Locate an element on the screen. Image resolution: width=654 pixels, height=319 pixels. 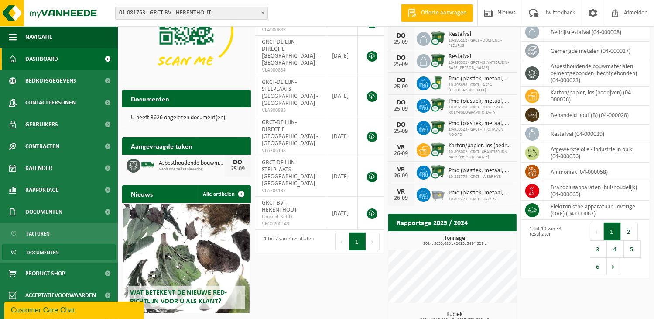
td: karton/papier, los (bedrijven) (04-000026) is located at coordinates (597, 96).